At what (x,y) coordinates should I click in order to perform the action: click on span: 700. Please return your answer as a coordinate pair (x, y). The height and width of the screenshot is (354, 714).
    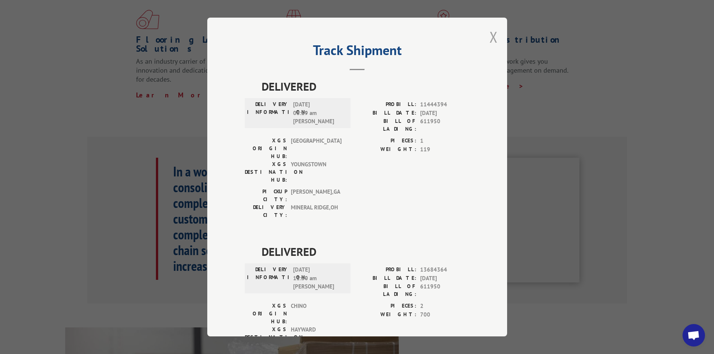
    Looking at the image, I should click on (445, 315).